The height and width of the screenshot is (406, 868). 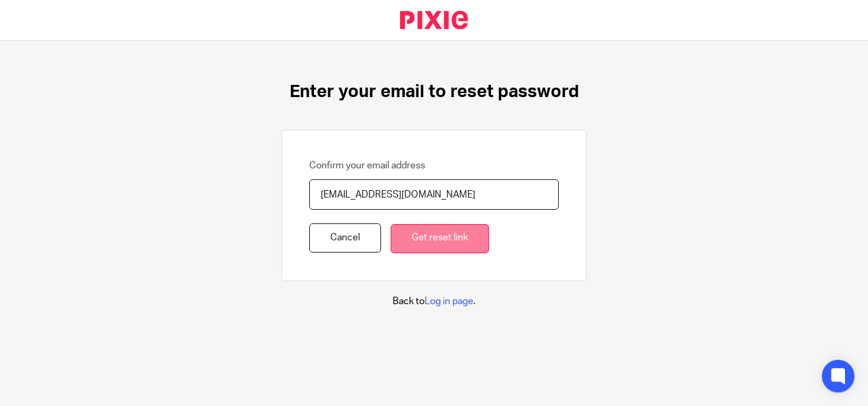 I want to click on input: Get reset link, so click(x=440, y=238).